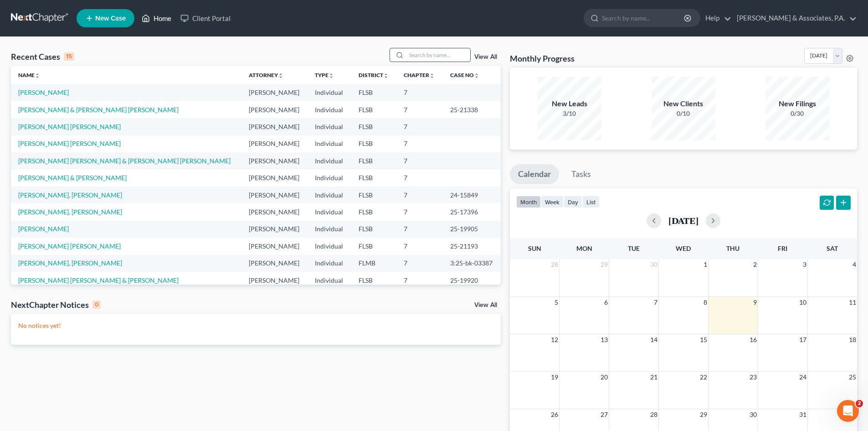  What do you see at coordinates (753, 340) in the screenshot?
I see `span: 16` at bounding box center [753, 340].